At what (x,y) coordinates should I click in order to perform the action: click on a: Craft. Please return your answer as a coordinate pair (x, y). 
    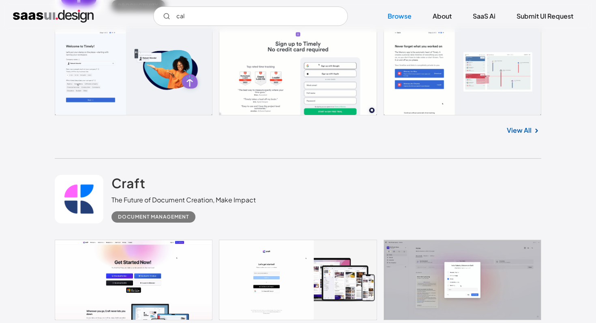
    Looking at the image, I should click on (128, 185).